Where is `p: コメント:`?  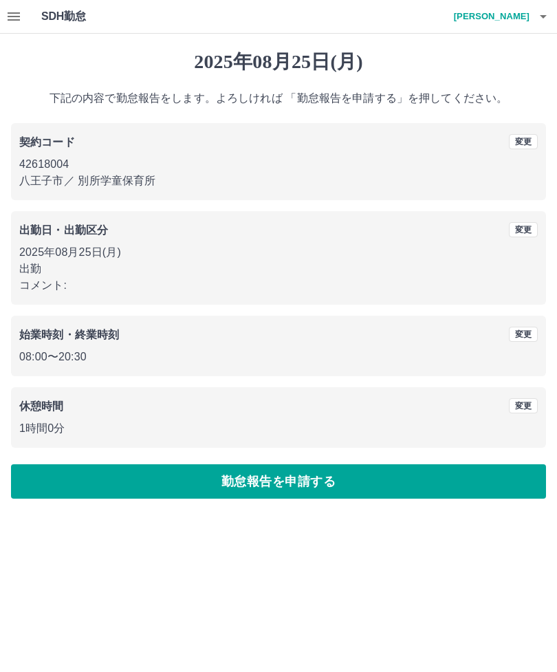 p: コメント: is located at coordinates (278, 285).